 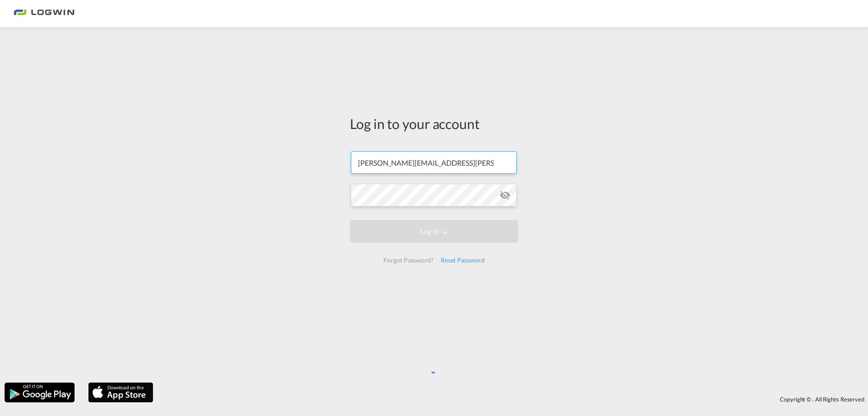 What do you see at coordinates (409, 260) in the screenshot?
I see `div: Forgot Password?` at bounding box center [409, 260].